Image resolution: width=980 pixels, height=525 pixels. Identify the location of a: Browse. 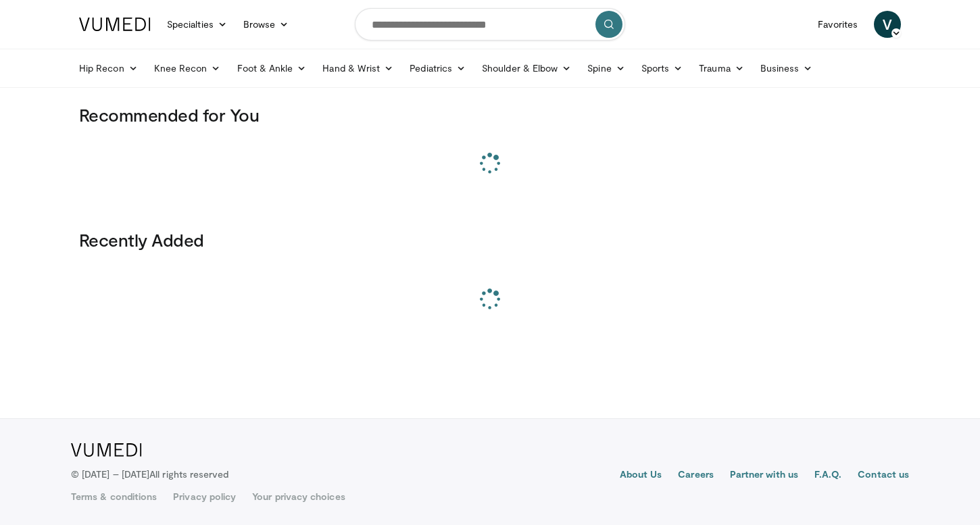
(266, 24).